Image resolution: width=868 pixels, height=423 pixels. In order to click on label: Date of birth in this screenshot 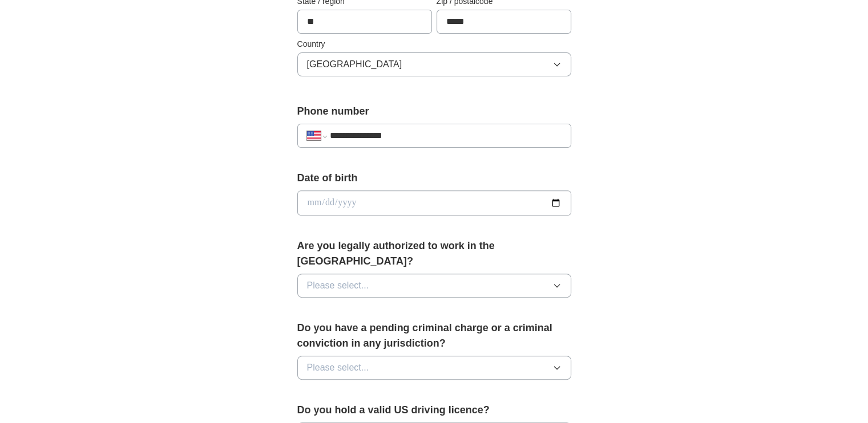, I will do `click(434, 178)`.